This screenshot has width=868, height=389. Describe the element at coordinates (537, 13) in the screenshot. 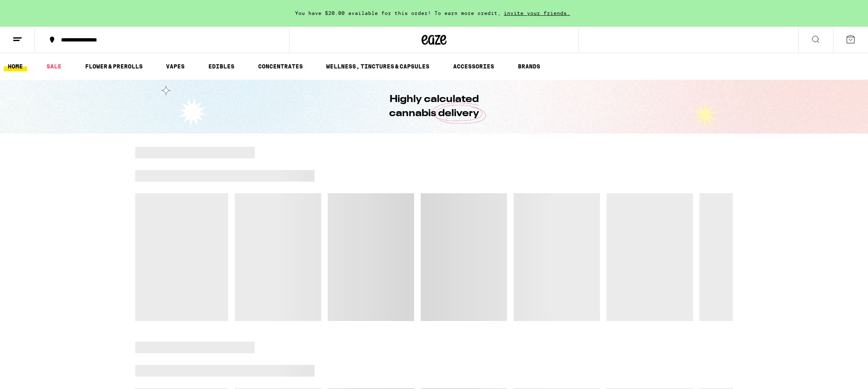

I see `span: invite your friends.` at that location.